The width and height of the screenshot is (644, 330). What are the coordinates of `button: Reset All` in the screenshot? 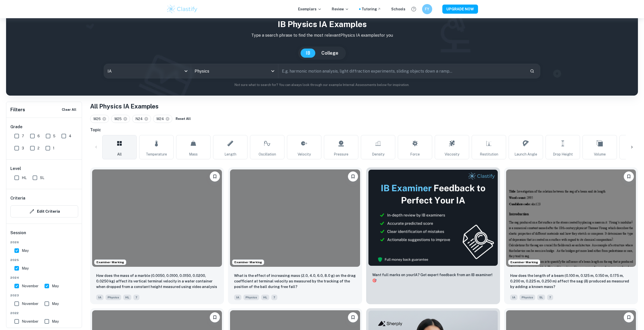 It's located at (183, 119).